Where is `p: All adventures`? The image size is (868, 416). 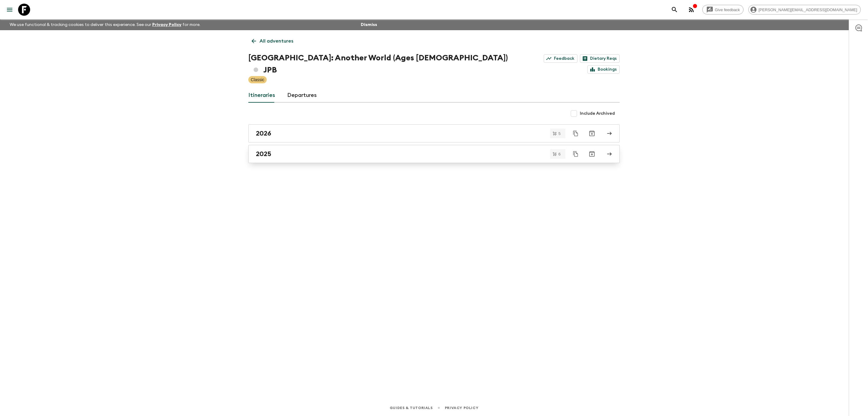
p: All adventures is located at coordinates (276, 41).